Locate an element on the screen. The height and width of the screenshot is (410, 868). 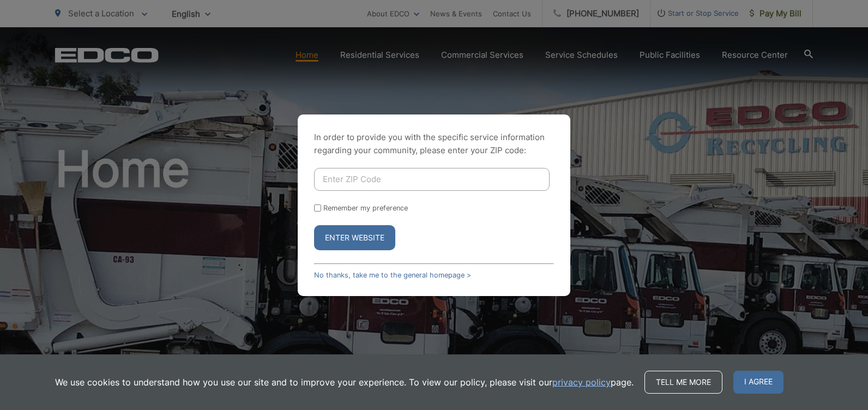
a: privacy policy is located at coordinates (581, 382).